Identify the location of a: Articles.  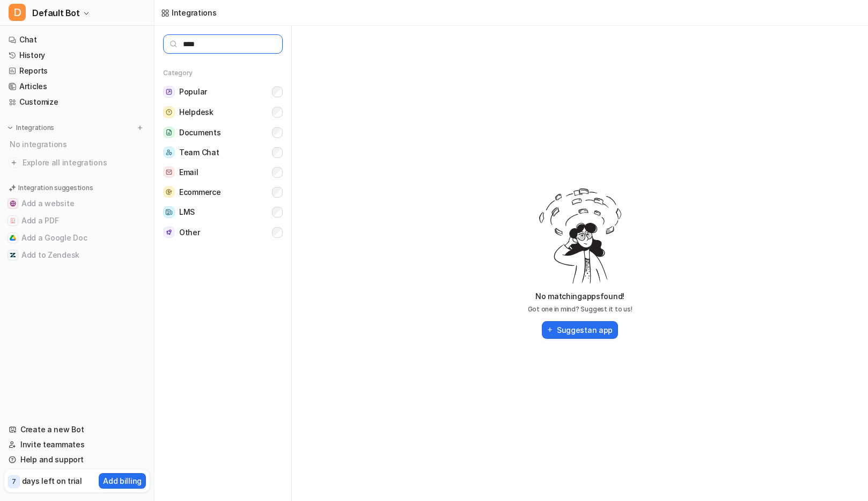
(77, 86).